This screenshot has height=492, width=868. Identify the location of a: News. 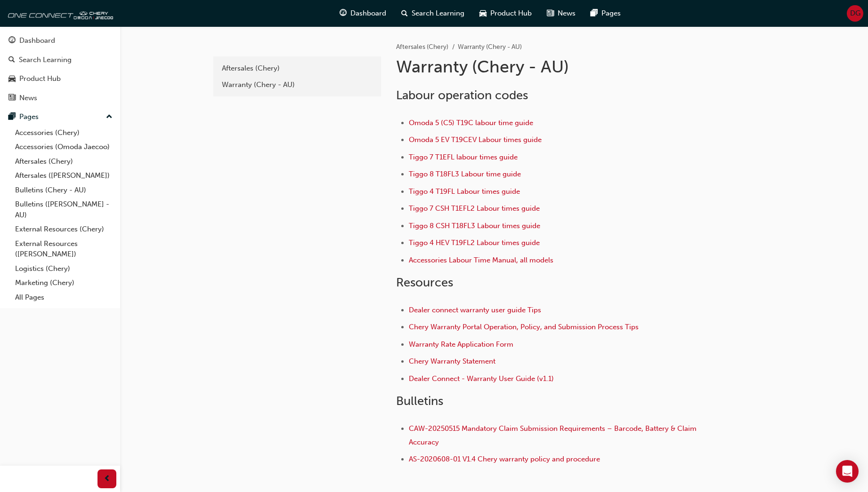
(60, 98).